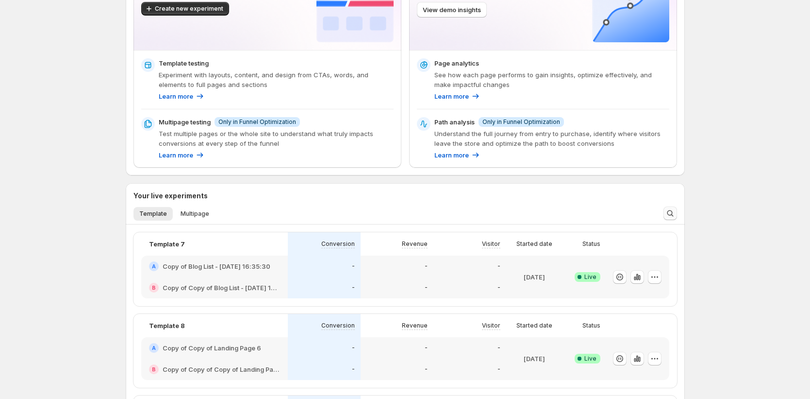 Image resolution: width=810 pixels, height=399 pixels. I want to click on p: Path analysis, so click(454, 122).